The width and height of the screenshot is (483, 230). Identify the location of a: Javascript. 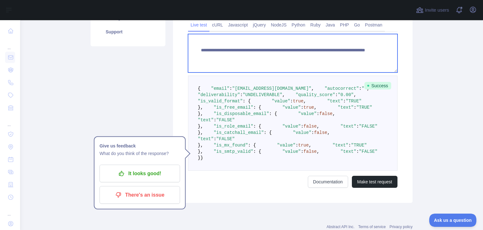
(238, 25).